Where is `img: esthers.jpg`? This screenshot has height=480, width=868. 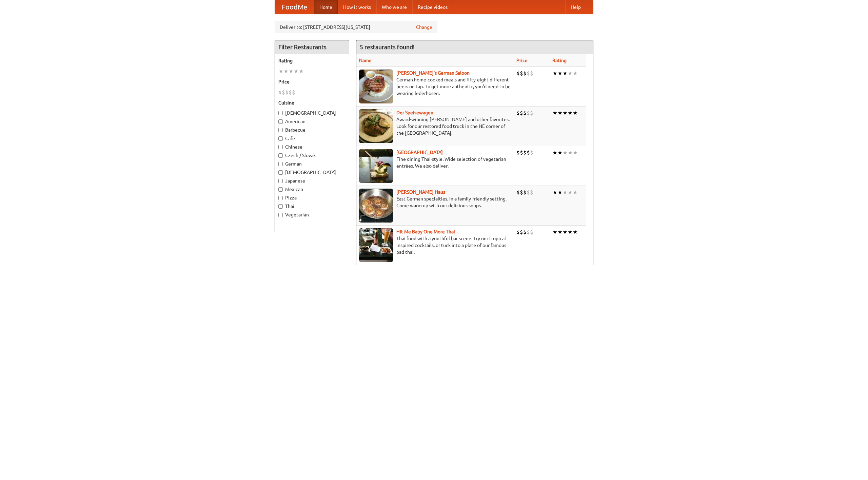
img: esthers.jpg is located at coordinates (376, 86).